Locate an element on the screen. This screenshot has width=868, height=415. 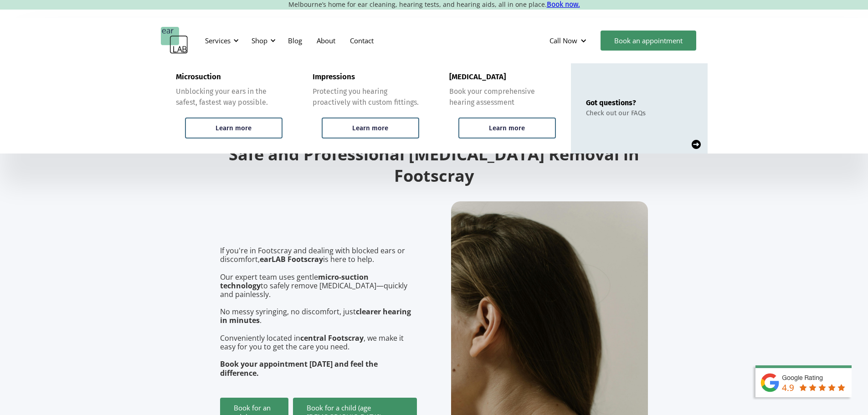
div: Got questions? is located at coordinates (615, 102).